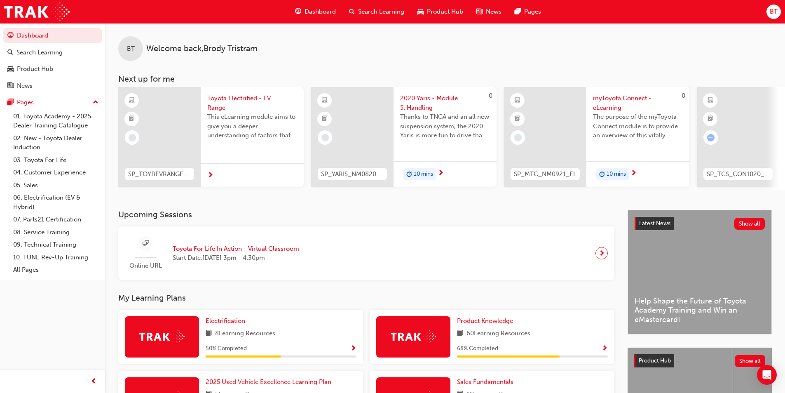 The width and height of the screenshot is (785, 393). I want to click on a: 0SP_MTC_NM0921_ELmyToyota Connect - eLearningThe purpose of the myToyota Connect module is to pro..., so click(597, 137).